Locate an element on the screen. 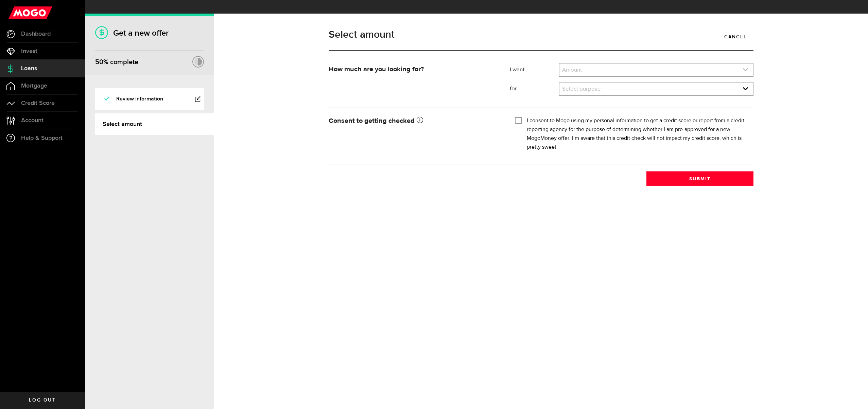  label: for is located at coordinates (534, 89).